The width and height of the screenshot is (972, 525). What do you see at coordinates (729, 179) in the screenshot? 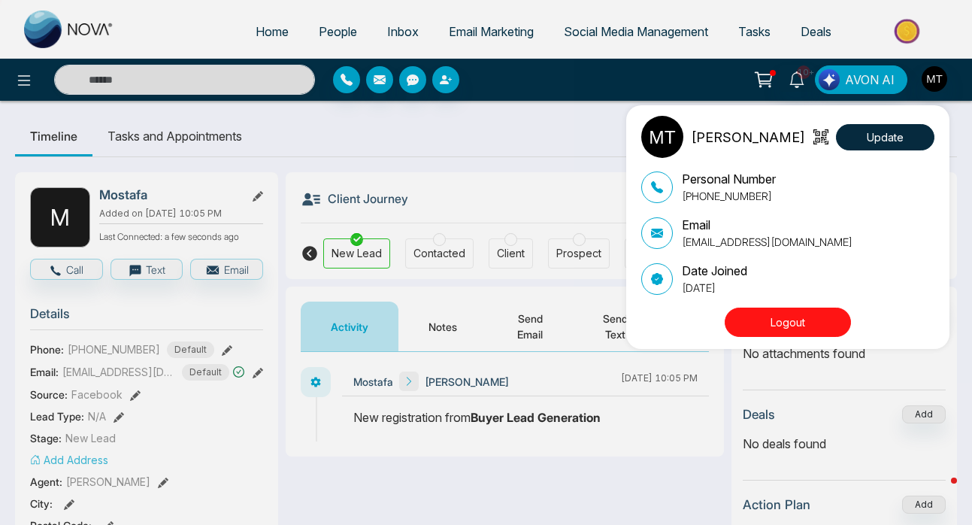
I see `p: Personal Number` at bounding box center [729, 179].